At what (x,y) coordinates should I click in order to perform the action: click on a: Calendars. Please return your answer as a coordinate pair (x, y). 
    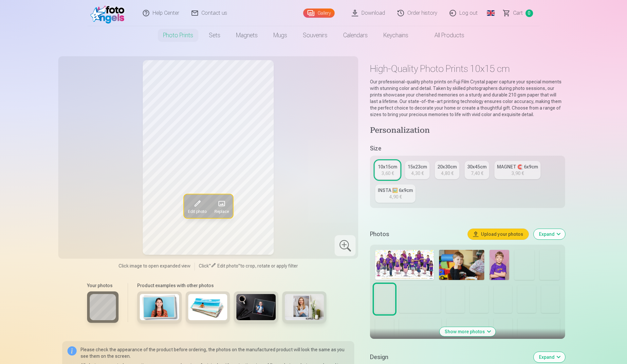
    Looking at the image, I should click on (356, 36).